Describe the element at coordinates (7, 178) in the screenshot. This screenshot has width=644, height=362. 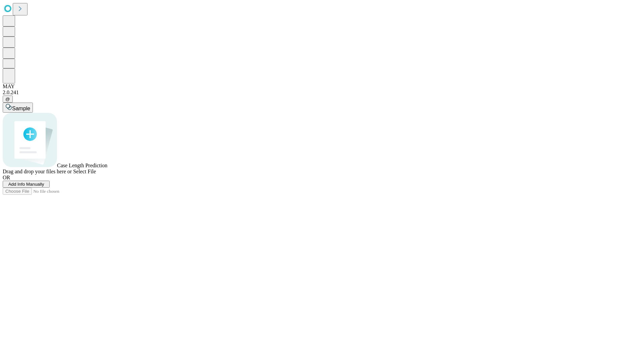
I see `span: OR` at that location.